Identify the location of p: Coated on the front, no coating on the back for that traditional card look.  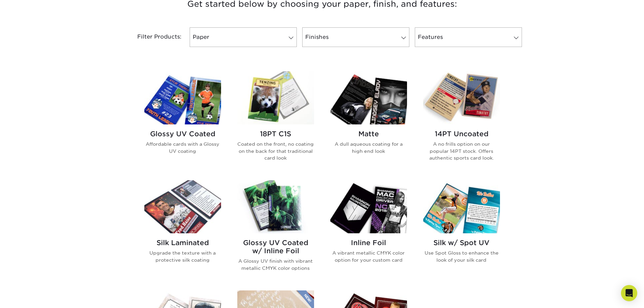
(276, 151).